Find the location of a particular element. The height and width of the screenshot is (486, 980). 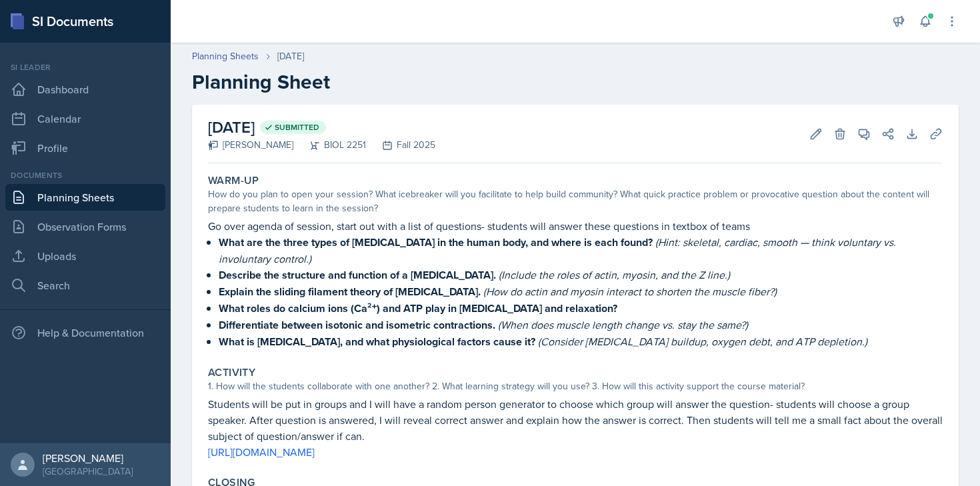

div: Si leader is located at coordinates (85, 68).